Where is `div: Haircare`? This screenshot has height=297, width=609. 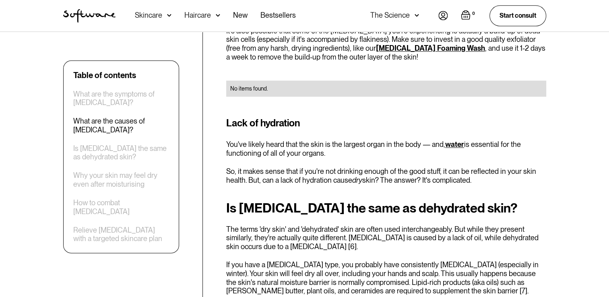
div: Haircare is located at coordinates (198, 15).